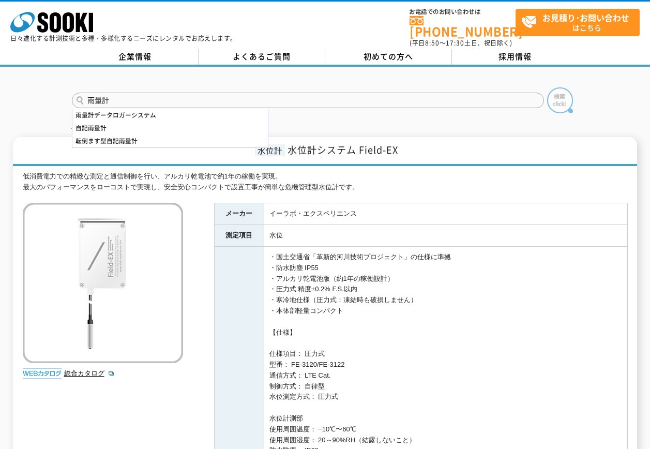 Image resolution: width=650 pixels, height=449 pixels. I want to click on p: 日々進化する計測技術と多種・多様化するニーズにレンタルでお応えします。, so click(124, 38).